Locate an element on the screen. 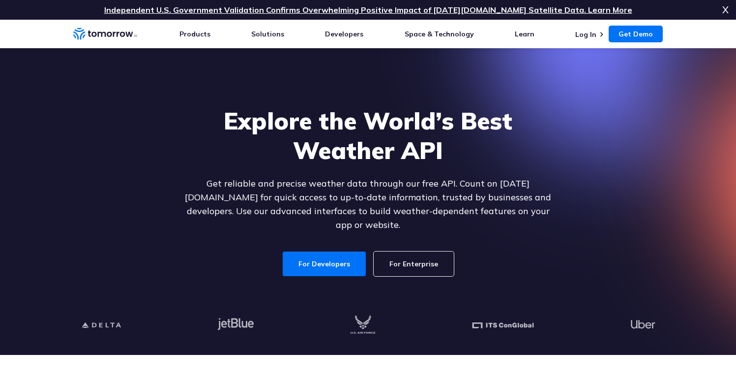  h1: Explore the World’s Best Weather API is located at coordinates (368, 135).